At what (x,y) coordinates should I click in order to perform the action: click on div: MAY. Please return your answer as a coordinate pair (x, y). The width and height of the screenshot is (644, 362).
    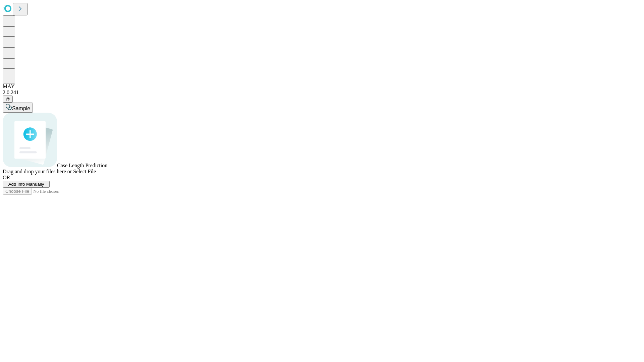
    Looking at the image, I should click on (322, 86).